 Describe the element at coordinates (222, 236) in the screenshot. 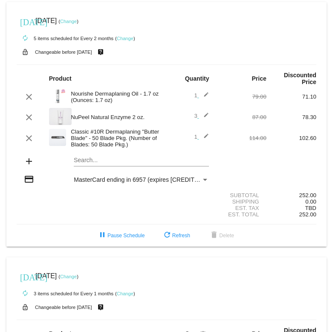

I see `button: Delete` at that location.